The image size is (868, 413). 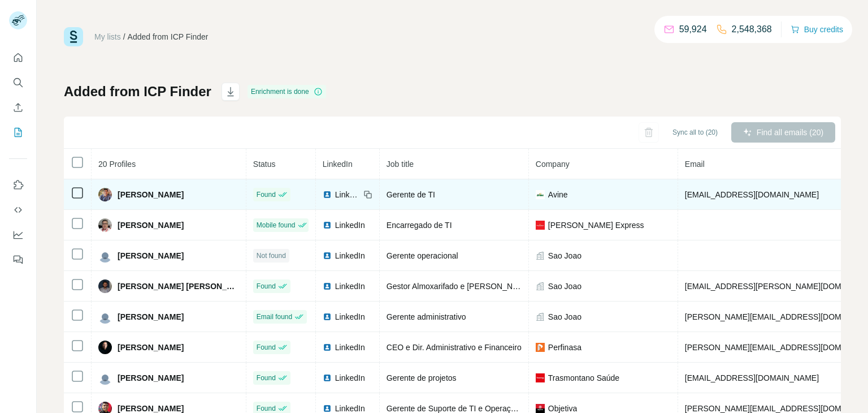 What do you see at coordinates (584, 377) in the screenshot?
I see `span: Trasmontano Saúde` at bounding box center [584, 377].